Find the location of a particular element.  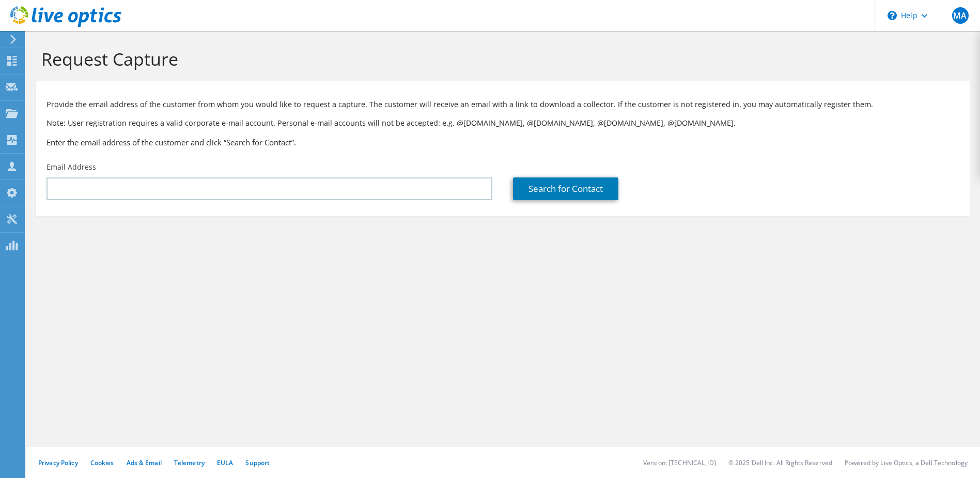

h3: Enter the email address of the customer and click “Search for Contact”. is located at coordinates (502, 142).